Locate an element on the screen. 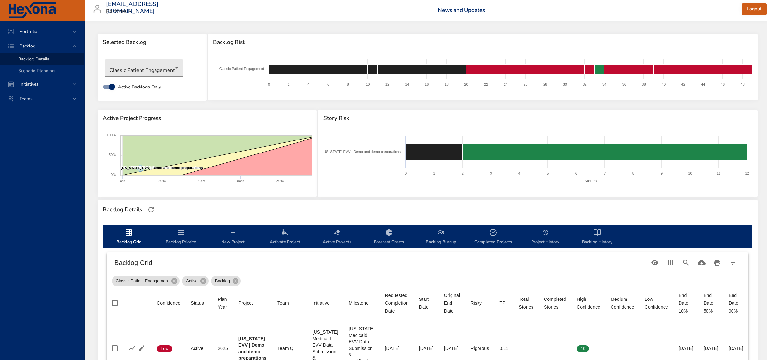 Image resolution: width=767 pixels, height=360 pixels. span: Start Date is located at coordinates (426, 303).